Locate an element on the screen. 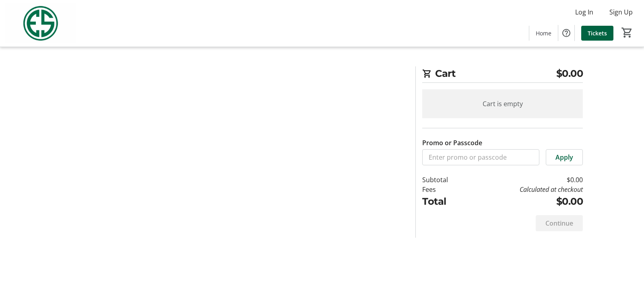  h2: Cart is located at coordinates (503, 74).